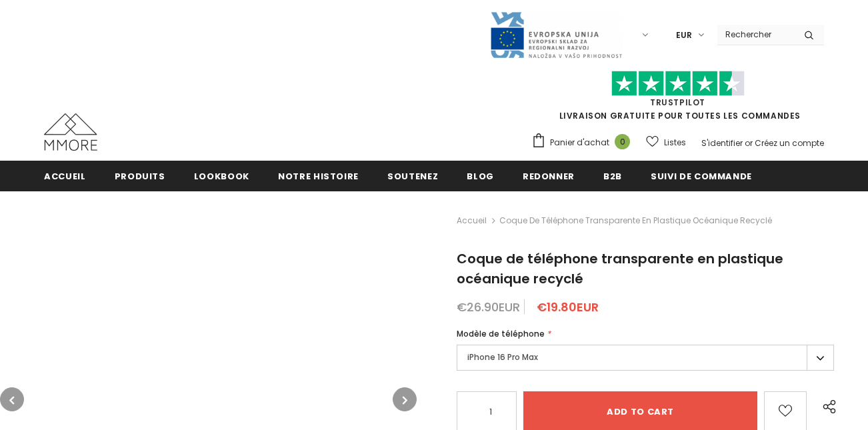 The width and height of the screenshot is (868, 430). I want to click on span: Suivi de commande, so click(702, 176).